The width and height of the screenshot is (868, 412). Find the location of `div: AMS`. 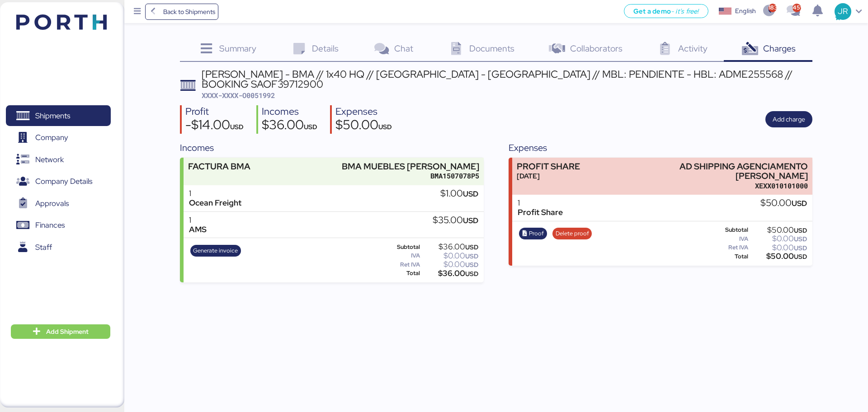

div: AMS is located at coordinates (198, 230).